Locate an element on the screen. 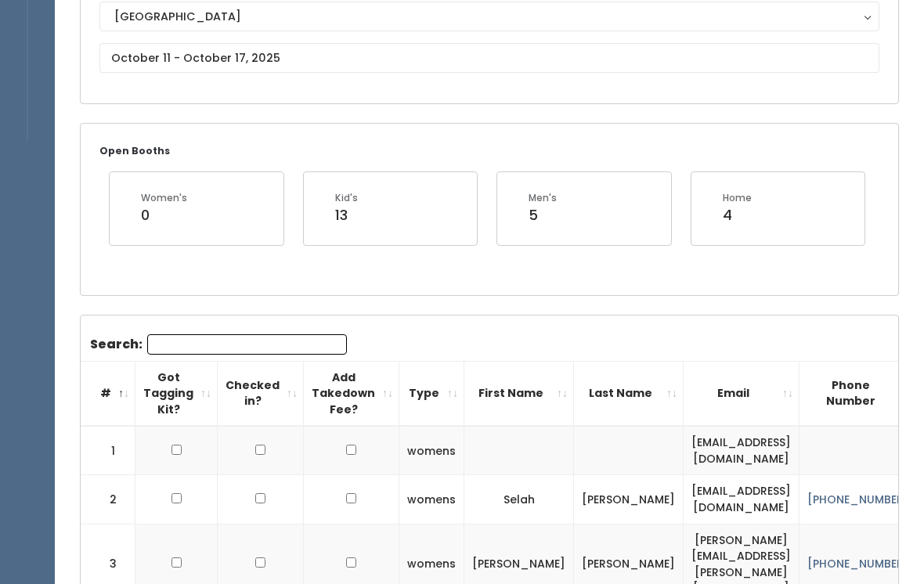 The width and height of the screenshot is (924, 584). input: Search: is located at coordinates (247, 345).